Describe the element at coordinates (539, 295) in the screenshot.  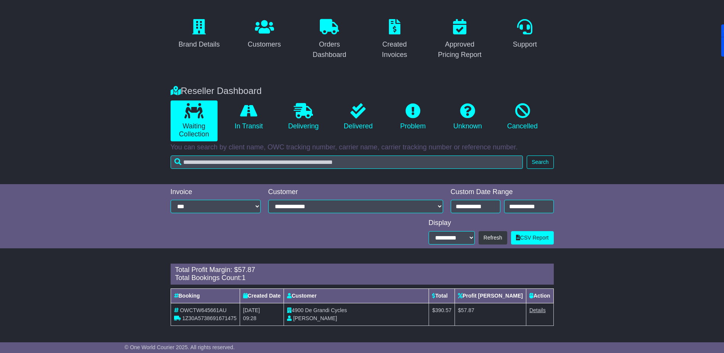
I see `th: Action` at that location.